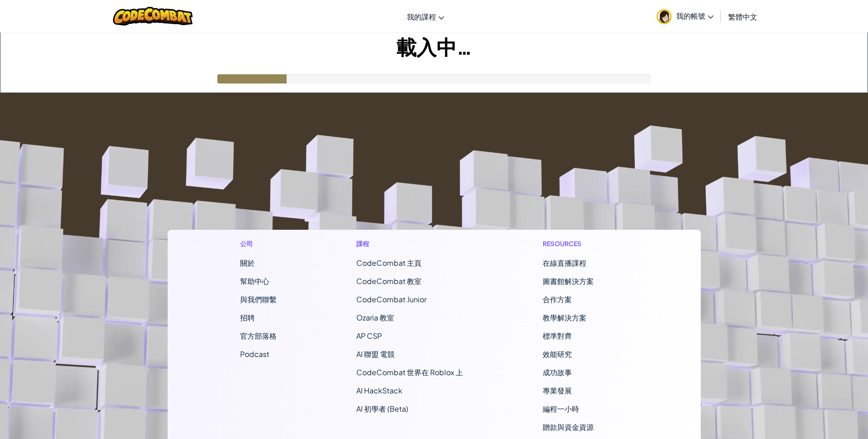 The image size is (868, 439). I want to click on a: 官方部落格, so click(258, 335).